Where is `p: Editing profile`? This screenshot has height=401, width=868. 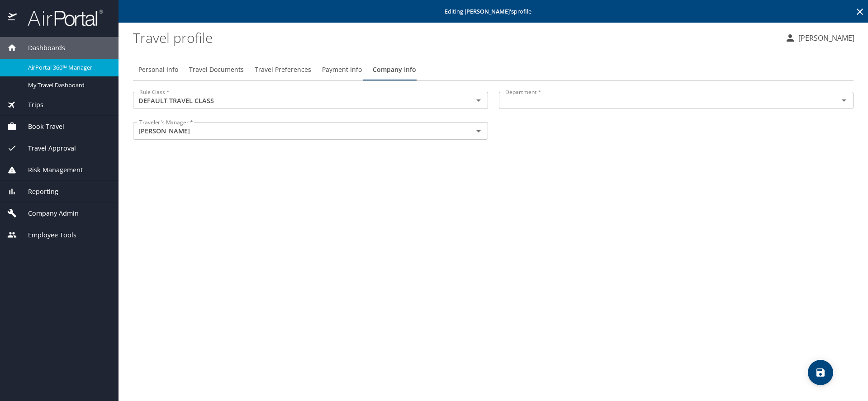 p: Editing profile is located at coordinates (493, 11).